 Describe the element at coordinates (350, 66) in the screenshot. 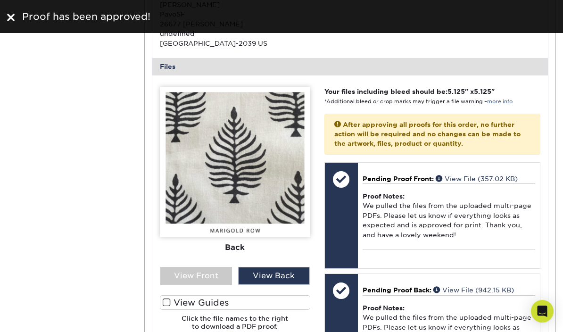

I see `div: Files` at that location.